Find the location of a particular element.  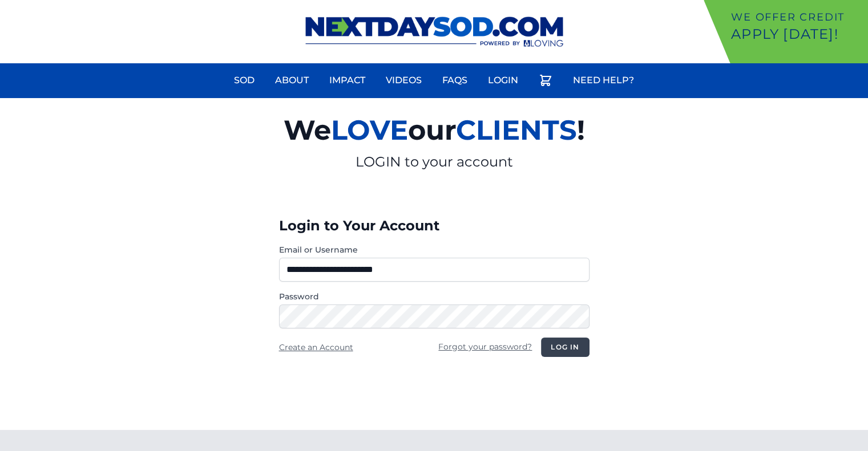

a: Need Help? is located at coordinates (603, 81).